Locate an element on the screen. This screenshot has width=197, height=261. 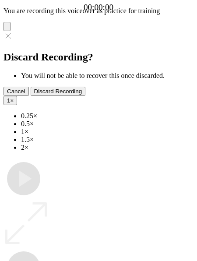
li: 1× is located at coordinates (107, 132).